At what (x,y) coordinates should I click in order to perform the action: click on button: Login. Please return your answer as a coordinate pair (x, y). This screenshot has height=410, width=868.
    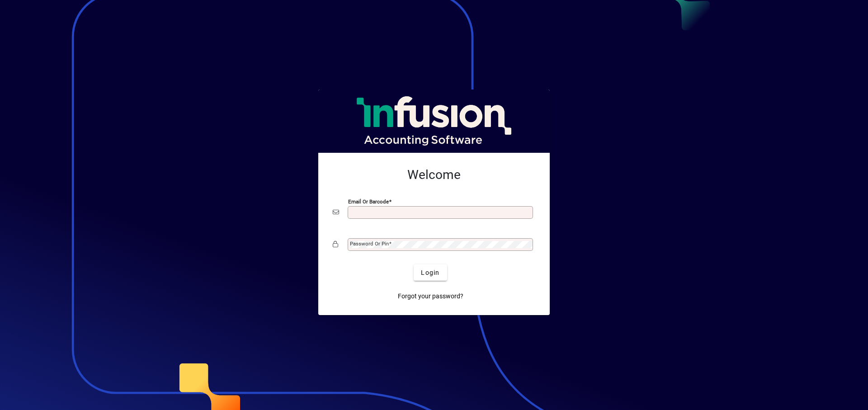
    Looking at the image, I should click on (430, 273).